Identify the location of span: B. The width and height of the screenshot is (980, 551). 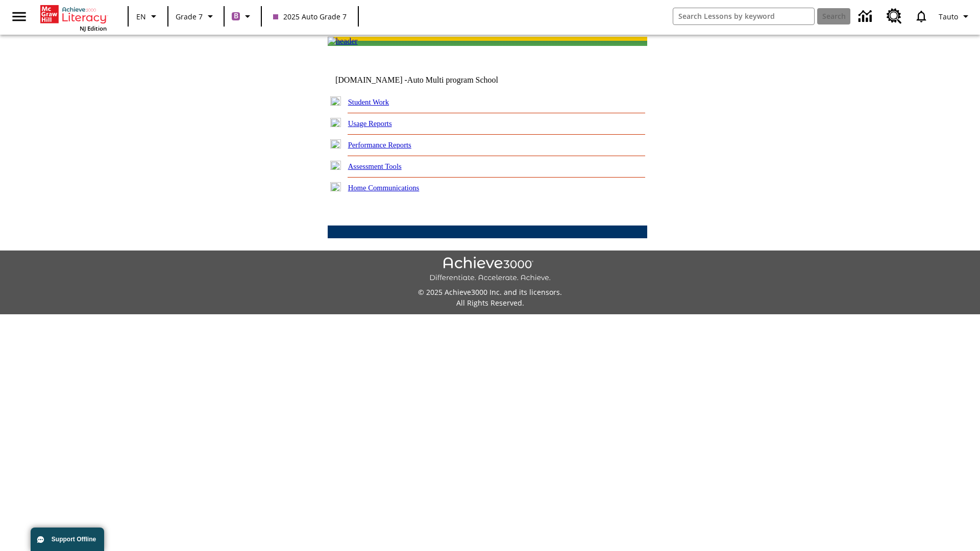
(236, 15).